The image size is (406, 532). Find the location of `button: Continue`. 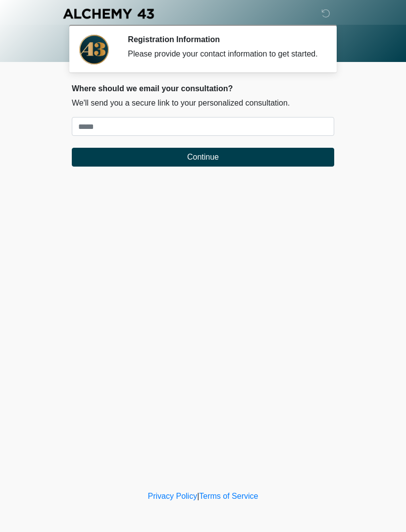

button: Continue is located at coordinates (203, 157).